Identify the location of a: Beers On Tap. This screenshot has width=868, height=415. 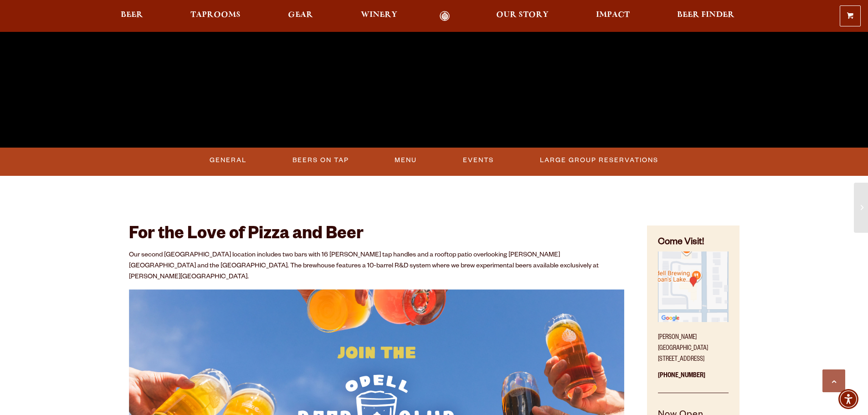
(321, 160).